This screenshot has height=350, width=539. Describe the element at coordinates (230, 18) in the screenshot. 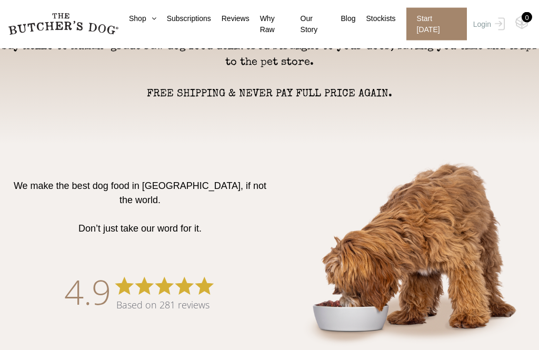

I see `a: Reviews` at that location.